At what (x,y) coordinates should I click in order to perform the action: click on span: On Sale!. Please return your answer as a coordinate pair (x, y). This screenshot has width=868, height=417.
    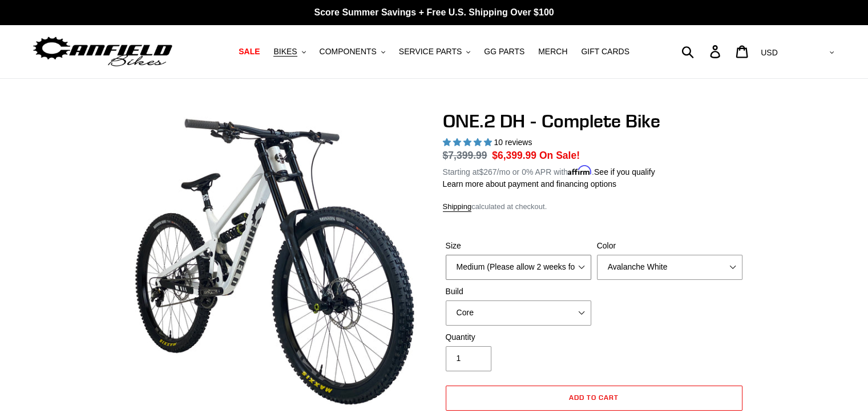
    Looking at the image, I should click on (560, 155).